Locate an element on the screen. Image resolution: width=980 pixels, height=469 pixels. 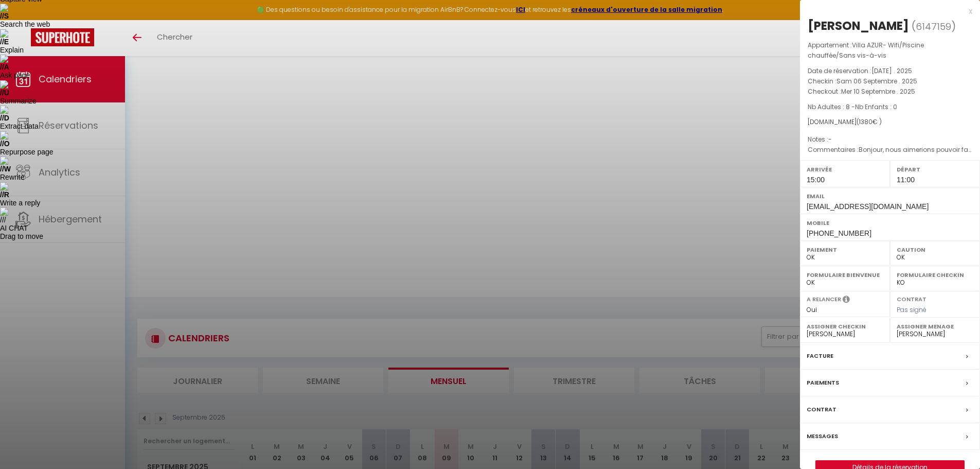
label: Facture is located at coordinates (820, 356).